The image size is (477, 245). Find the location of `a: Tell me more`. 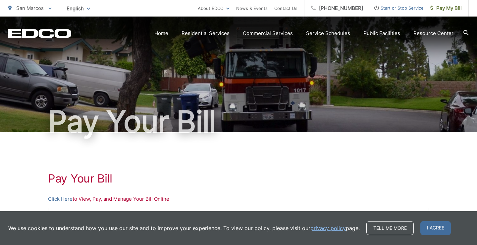

a: Tell me more is located at coordinates (390, 229).